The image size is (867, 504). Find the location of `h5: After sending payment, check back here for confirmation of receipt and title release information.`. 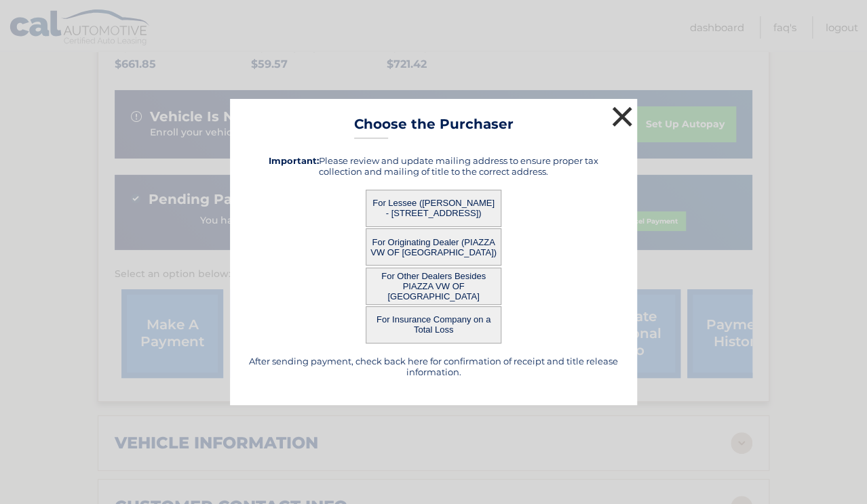

h5: After sending payment, check back here for confirmation of receipt and title release information. is located at coordinates (434, 367).